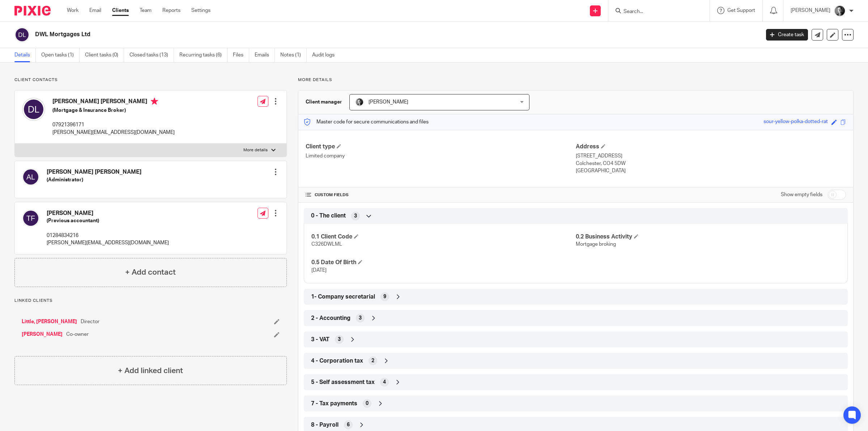 Image resolution: width=868 pixels, height=431 pixels. What do you see at coordinates (796, 122) in the screenshot?
I see `div: sour-yellow-polka-dotted-rat` at bounding box center [796, 122].